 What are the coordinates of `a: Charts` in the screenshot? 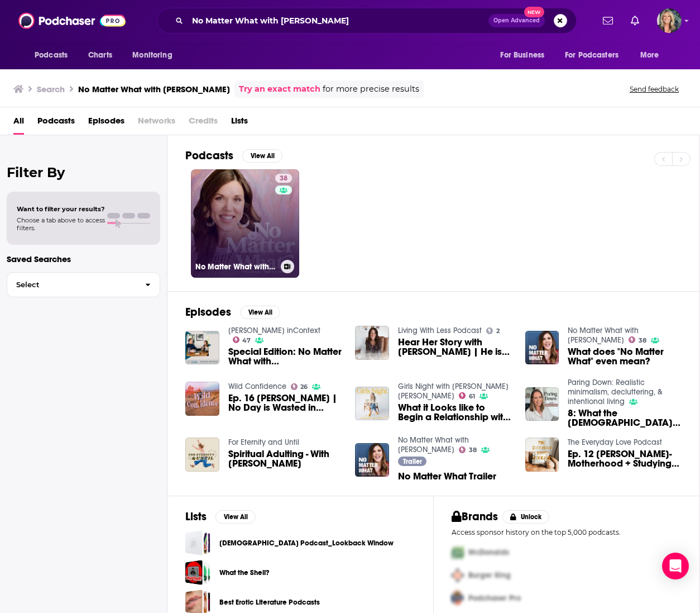 It's located at (100, 55).